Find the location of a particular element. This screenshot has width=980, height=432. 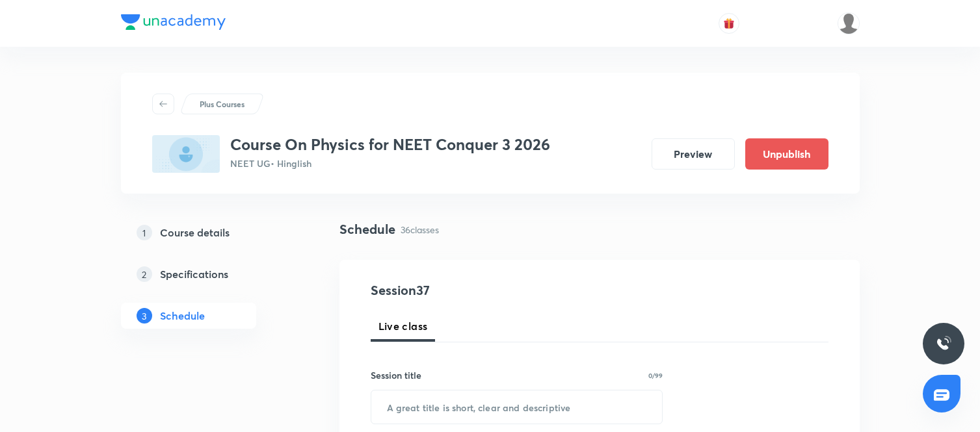

p: 1 is located at coordinates (145, 232).